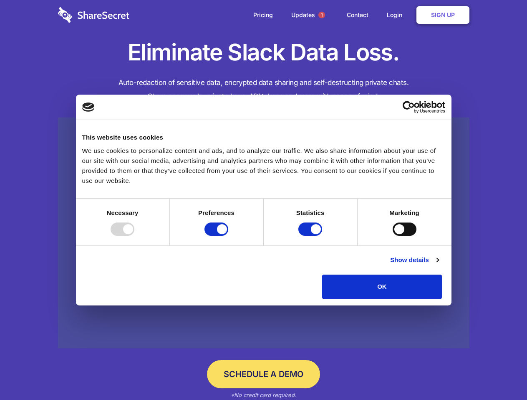  What do you see at coordinates (408, 107) in the screenshot?
I see `a: Usercentrics Cookiebot - opens in a new window` at bounding box center [408, 107].